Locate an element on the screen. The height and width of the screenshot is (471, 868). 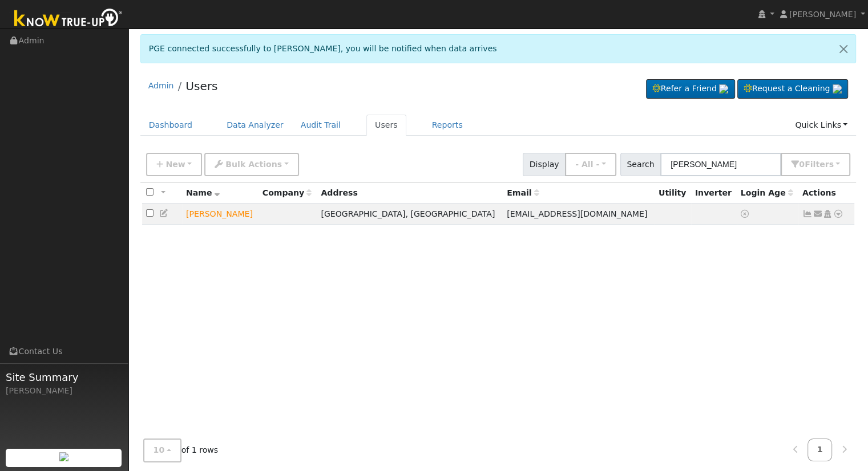
button: - All - is located at coordinates (590, 164).